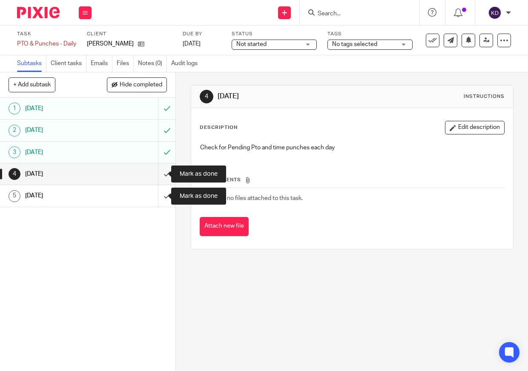 The image size is (528, 371). Describe the element at coordinates (221, 180) in the screenshot. I see `span: Attachments` at that location.